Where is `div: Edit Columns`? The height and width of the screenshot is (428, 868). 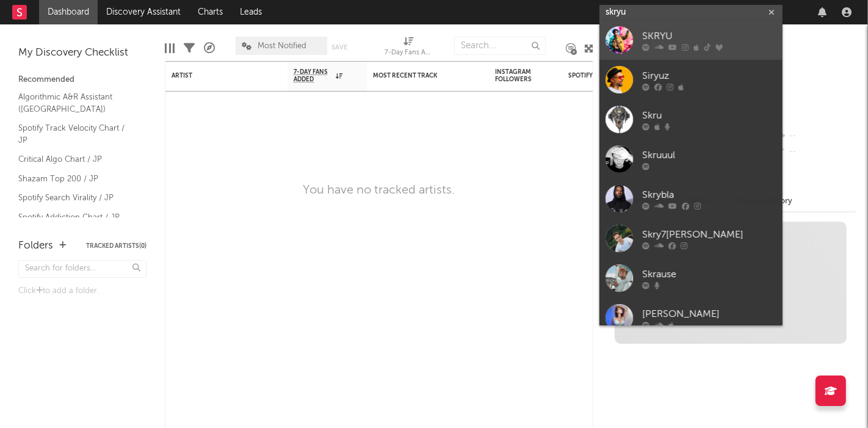 div: Edit Columns is located at coordinates (170, 48).